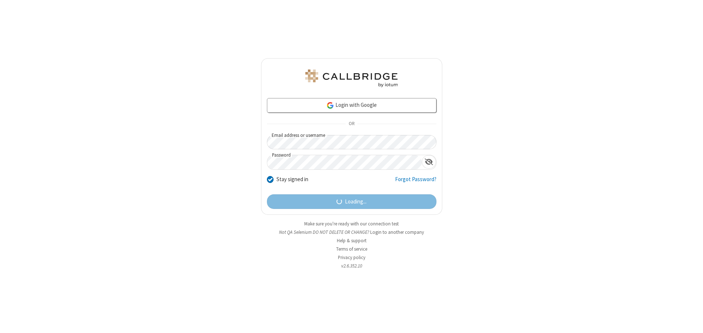 Image resolution: width=703 pixels, height=333 pixels. Describe the element at coordinates (352, 142) in the screenshot. I see `input: Email address or username` at that location.